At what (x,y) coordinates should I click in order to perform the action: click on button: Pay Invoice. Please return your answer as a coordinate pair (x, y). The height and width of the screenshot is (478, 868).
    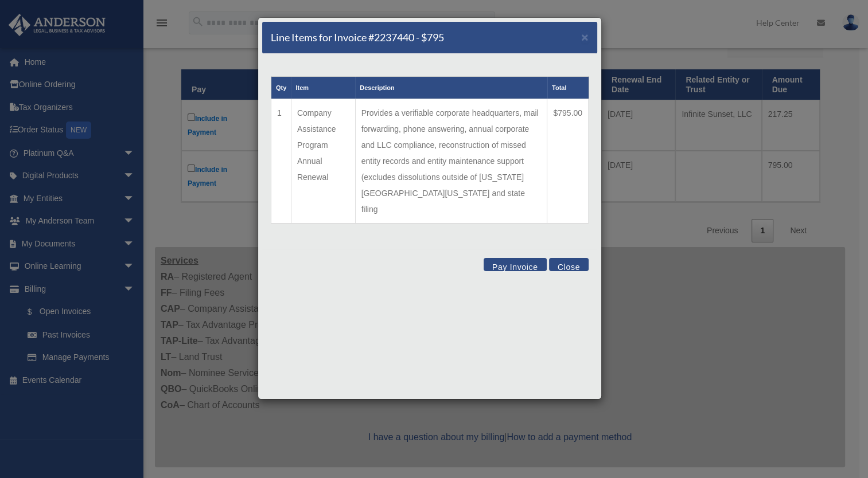
    Looking at the image, I should click on (515, 264).